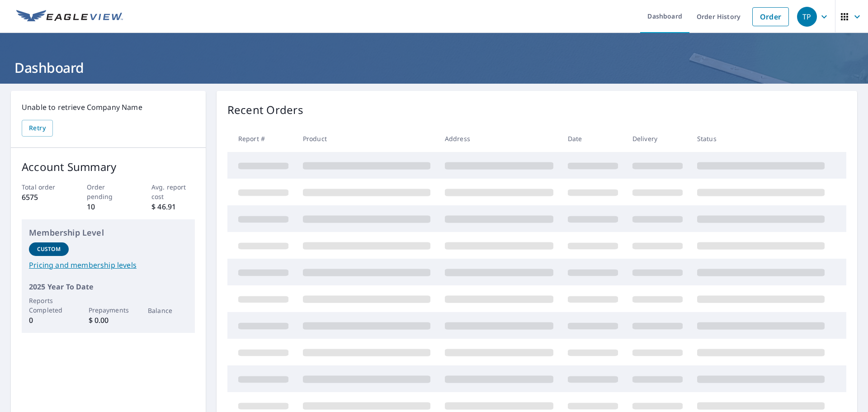 This screenshot has height=412, width=868. Describe the element at coordinates (43, 197) in the screenshot. I see `p: 6575` at that location.